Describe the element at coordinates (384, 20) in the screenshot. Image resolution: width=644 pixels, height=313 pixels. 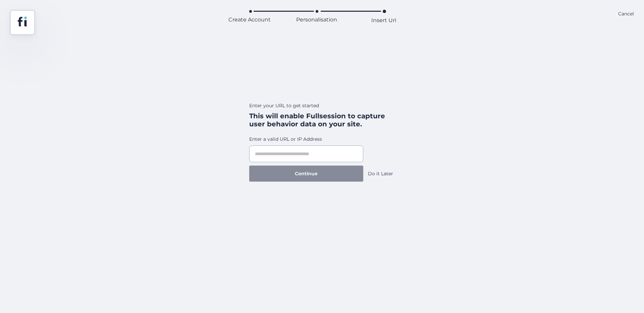
I see `div: Insert Url` at that location.